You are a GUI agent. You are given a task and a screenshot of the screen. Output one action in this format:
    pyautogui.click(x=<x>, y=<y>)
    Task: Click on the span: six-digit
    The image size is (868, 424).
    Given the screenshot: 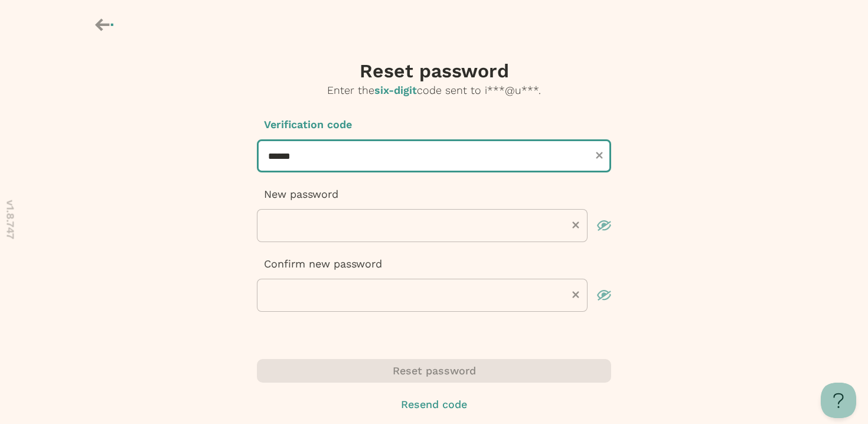 What is the action you would take?
    pyautogui.click(x=395, y=90)
    